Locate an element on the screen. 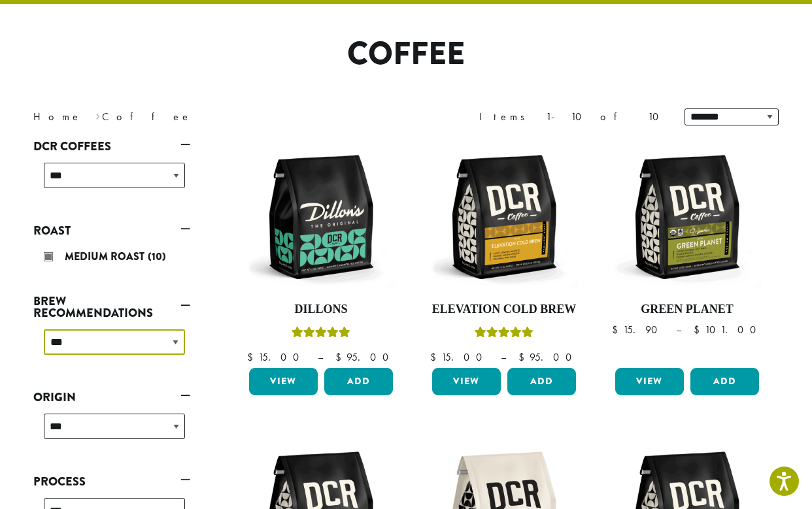 This screenshot has height=509, width=812. a: Green Planet is located at coordinates (687, 252).